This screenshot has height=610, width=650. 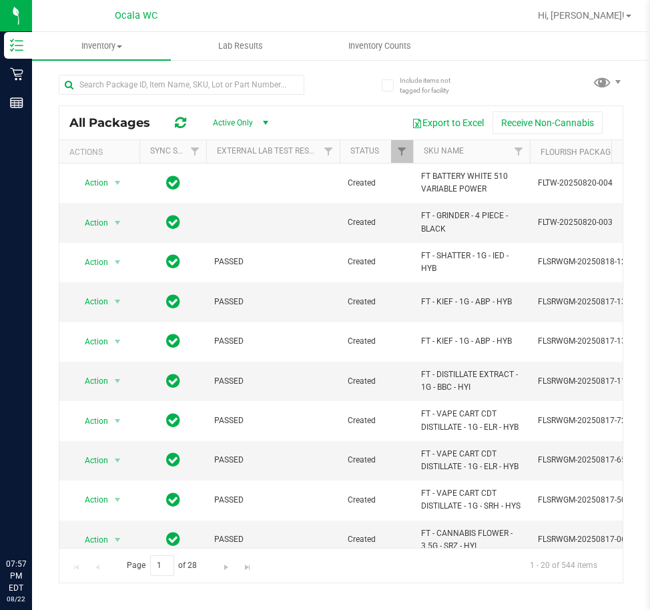 I want to click on a: Lab Results, so click(x=240, y=46).